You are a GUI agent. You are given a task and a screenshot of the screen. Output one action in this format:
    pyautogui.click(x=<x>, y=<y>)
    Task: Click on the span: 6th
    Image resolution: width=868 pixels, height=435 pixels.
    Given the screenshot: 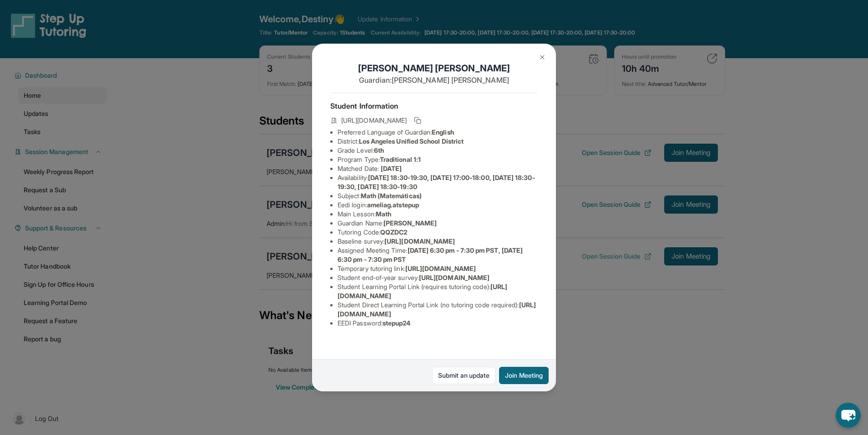 What is the action you would take?
    pyautogui.click(x=379, y=150)
    